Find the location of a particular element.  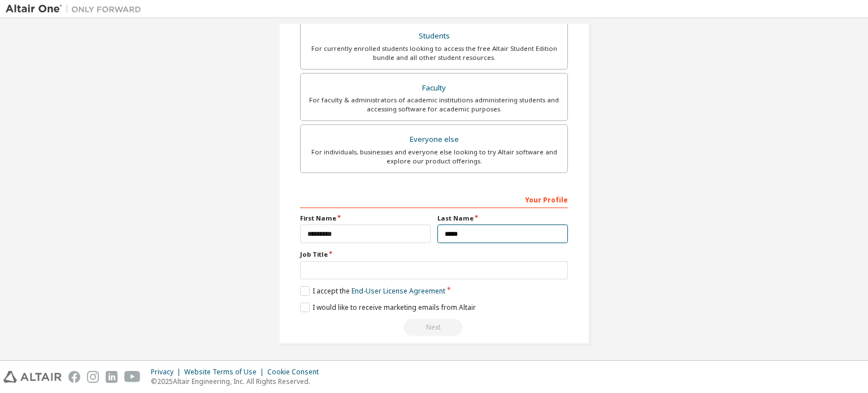

label: Job Title is located at coordinates (434, 254).